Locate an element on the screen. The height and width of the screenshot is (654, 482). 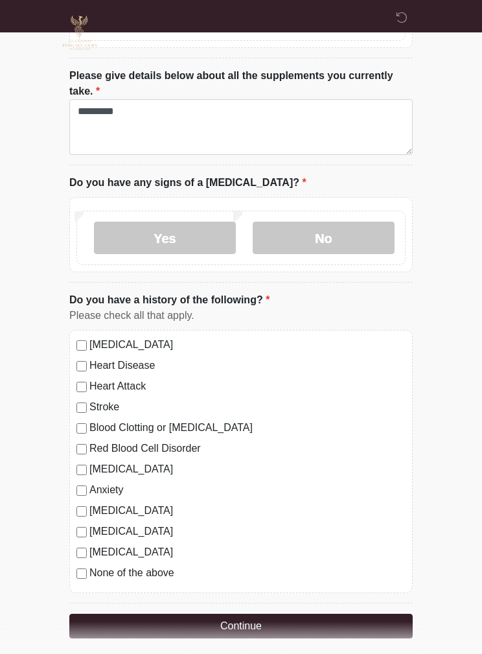
input: None of the above is located at coordinates (82, 573).